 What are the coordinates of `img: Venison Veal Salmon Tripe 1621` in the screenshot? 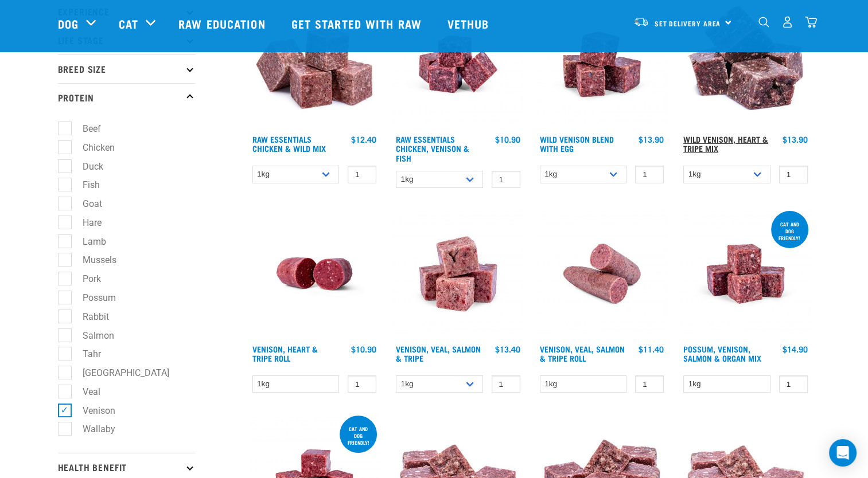 It's located at (457, 273).